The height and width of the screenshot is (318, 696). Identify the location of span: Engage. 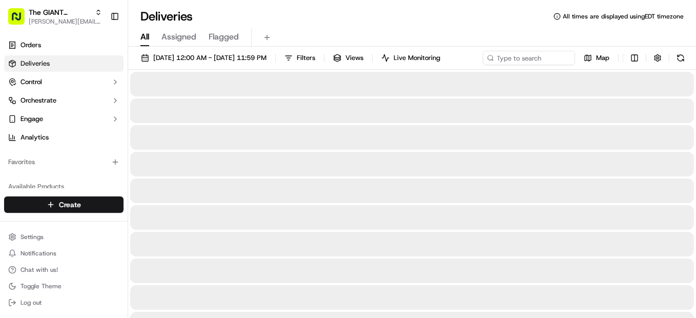
(32, 119).